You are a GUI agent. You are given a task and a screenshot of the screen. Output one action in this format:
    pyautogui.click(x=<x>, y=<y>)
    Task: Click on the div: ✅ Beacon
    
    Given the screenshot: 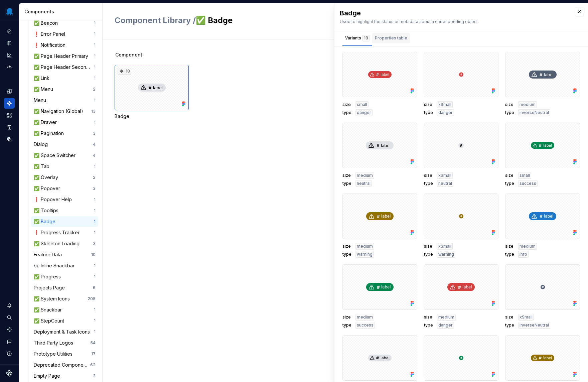 What is the action you would take?
    pyautogui.click(x=47, y=23)
    